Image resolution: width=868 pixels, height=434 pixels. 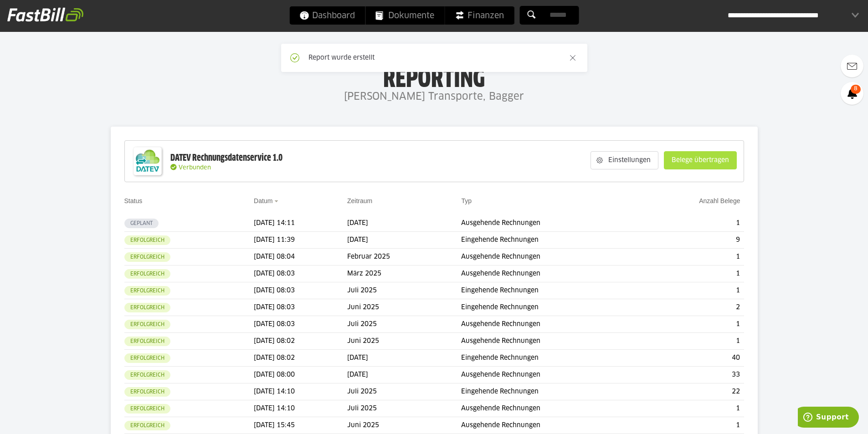 I want to click on sl-button: Belege übertragen, so click(x=700, y=161).